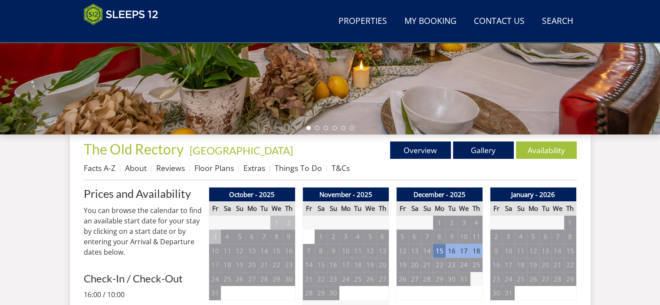 The image size is (660, 305). What do you see at coordinates (214, 168) in the screenshot?
I see `a: Floor Plans` at bounding box center [214, 168].